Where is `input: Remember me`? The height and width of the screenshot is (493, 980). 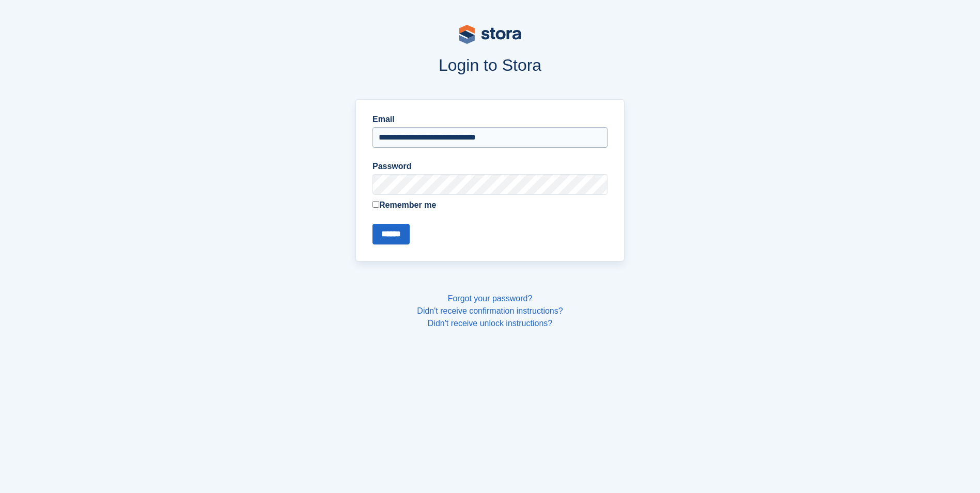
input: Remember me is located at coordinates (376, 204).